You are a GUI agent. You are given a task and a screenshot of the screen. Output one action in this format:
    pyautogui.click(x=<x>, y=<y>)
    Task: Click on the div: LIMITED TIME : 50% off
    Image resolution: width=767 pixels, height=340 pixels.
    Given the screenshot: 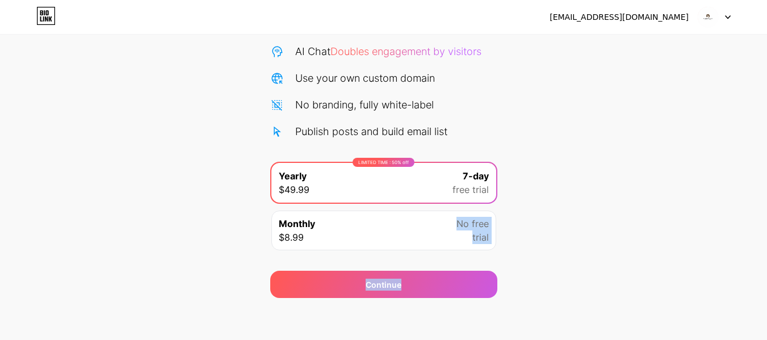 What is the action you would take?
    pyautogui.click(x=383, y=162)
    